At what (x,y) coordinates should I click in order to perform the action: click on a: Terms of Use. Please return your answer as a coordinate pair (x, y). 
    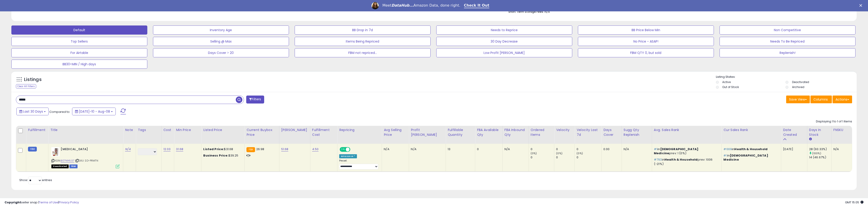
    Looking at the image, I should click on (48, 202).